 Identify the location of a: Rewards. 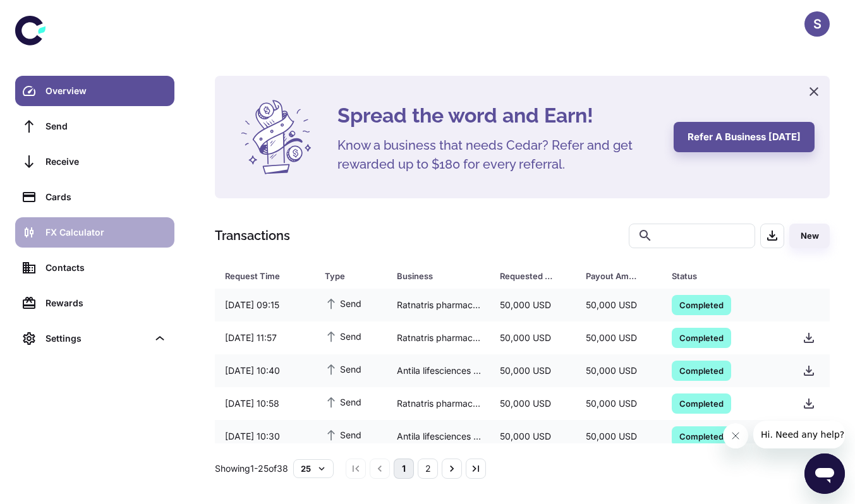
(94, 303).